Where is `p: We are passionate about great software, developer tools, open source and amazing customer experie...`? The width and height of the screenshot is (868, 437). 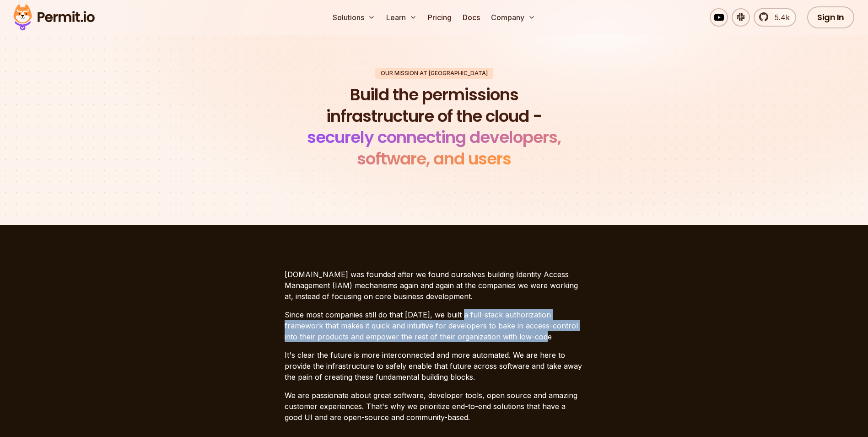
p: We are passionate about great software, developer tools, open source and amazing customer experie... is located at coordinates (434, 406).